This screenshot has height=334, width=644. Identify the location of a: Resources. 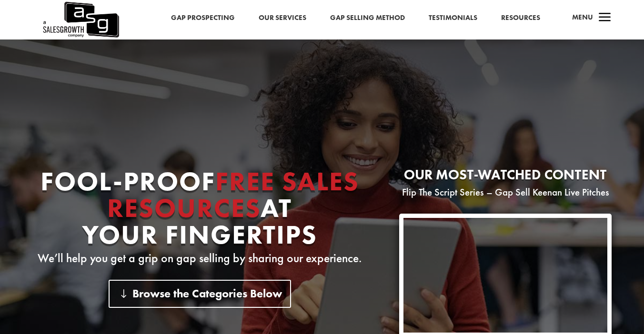
(521, 18).